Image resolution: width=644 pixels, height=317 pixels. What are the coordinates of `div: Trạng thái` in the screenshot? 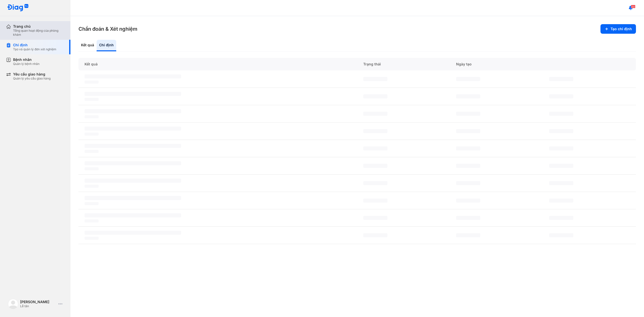 It's located at (403, 64).